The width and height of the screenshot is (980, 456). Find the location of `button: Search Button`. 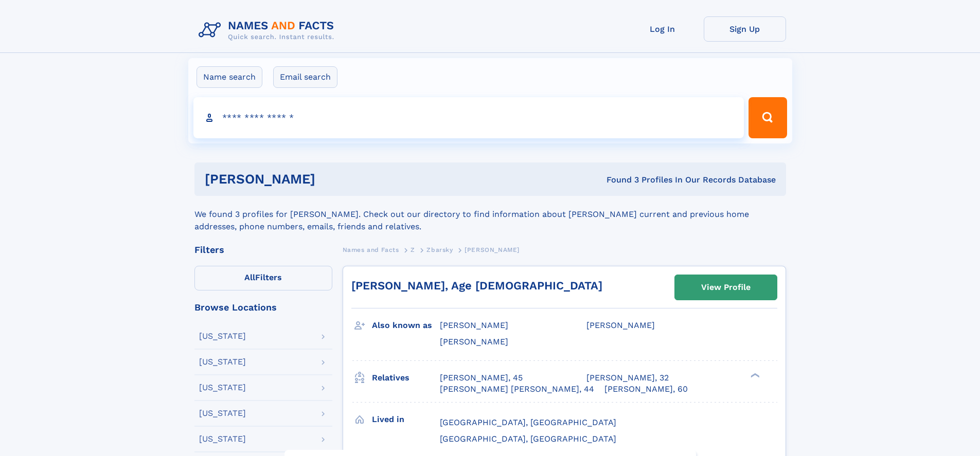

button: Search Button is located at coordinates (767, 117).